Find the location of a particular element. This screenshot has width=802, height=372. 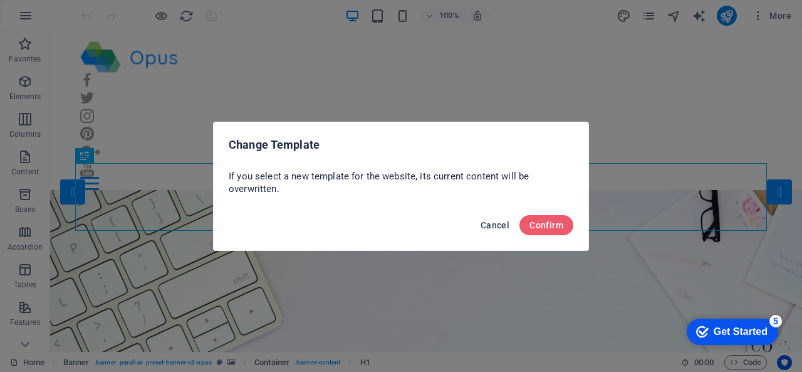

div: Get Started 5 items remaining, 0% complete is located at coordinates (56, 19).